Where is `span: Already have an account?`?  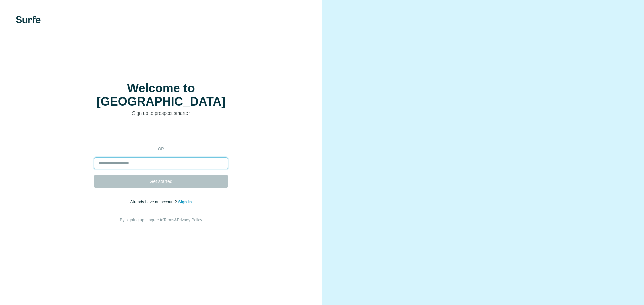 span: Already have an account? is located at coordinates (154, 202).